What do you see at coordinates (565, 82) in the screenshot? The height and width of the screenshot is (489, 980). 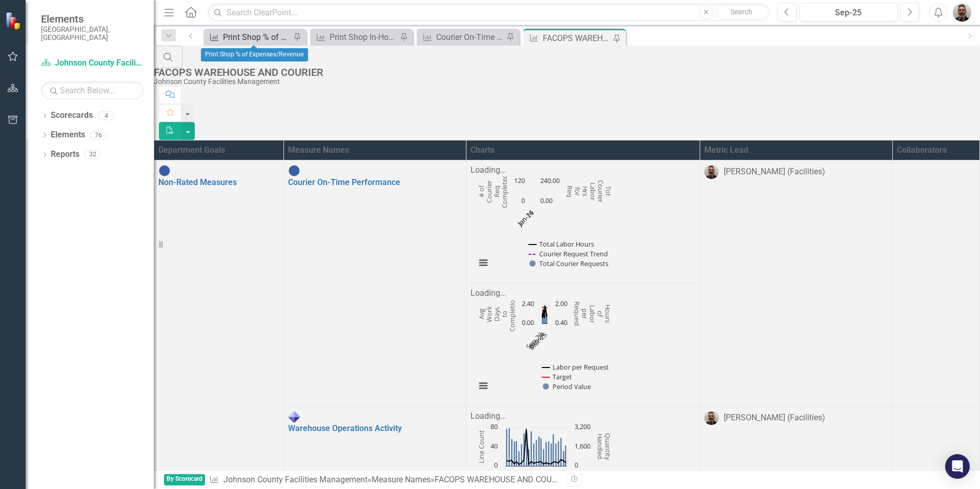 I see `div: Johnson County Facilities Management` at bounding box center [565, 82].